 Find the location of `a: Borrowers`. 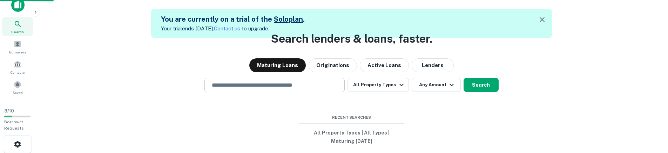

a: Borrowers is located at coordinates (18, 47).